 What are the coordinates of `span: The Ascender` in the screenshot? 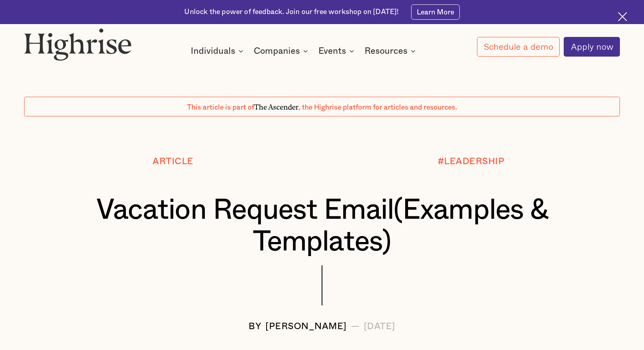 It's located at (276, 105).